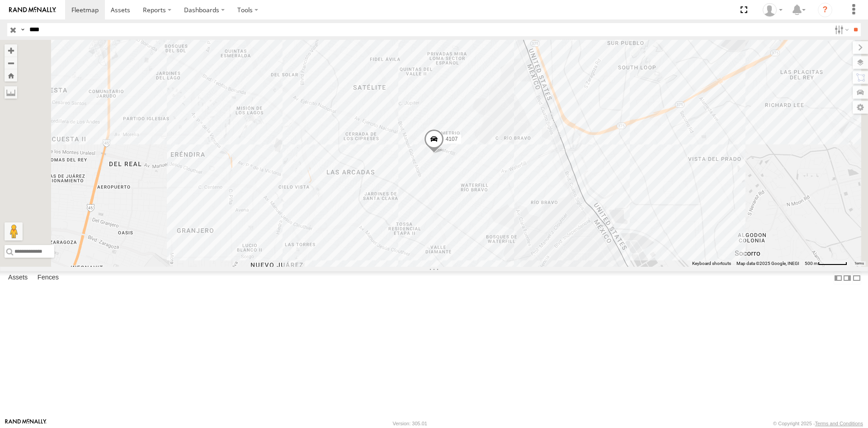 The height and width of the screenshot is (428, 868). I want to click on button: Zoom out, so click(11, 63).